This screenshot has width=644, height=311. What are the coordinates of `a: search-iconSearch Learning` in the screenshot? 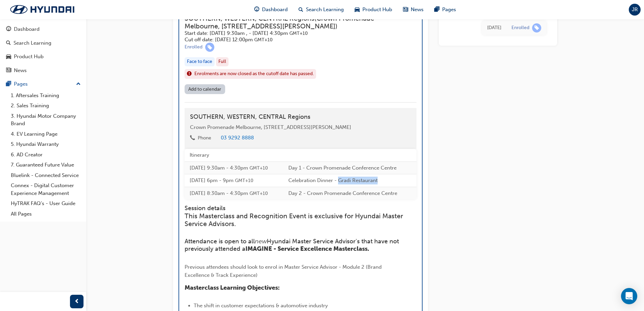 It's located at (321, 9).